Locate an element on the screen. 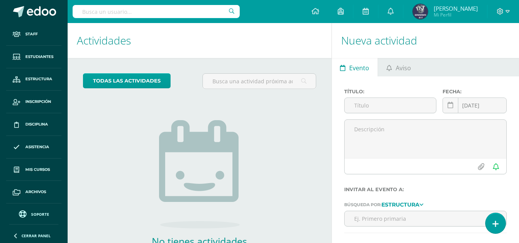 Image resolution: width=519 pixels, height=243 pixels. input: Busca una actividad próxima aquí... is located at coordinates (259, 81).